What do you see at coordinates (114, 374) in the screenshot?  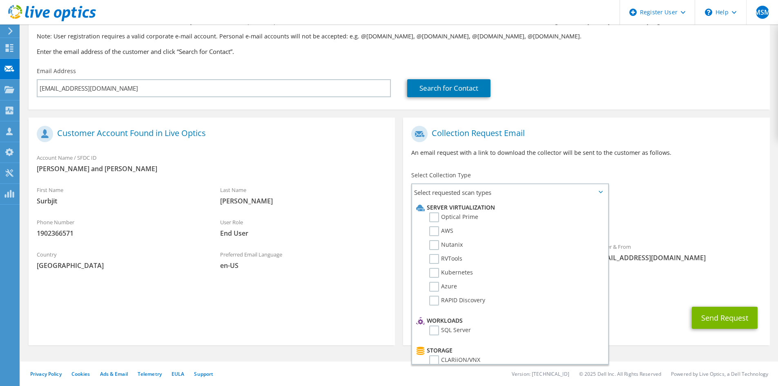 I see `a: Ads & Email` at bounding box center [114, 374].